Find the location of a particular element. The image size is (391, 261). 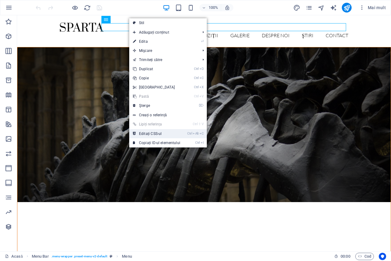

font: Acasă is located at coordinates (17, 257).